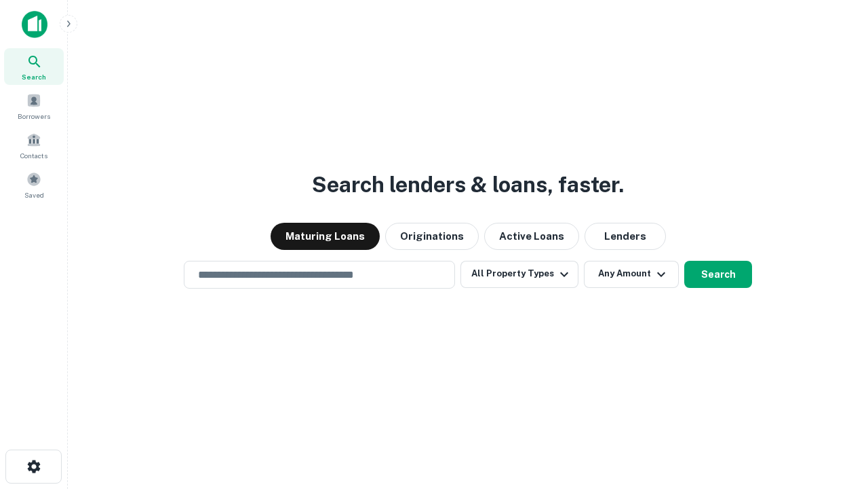 Image resolution: width=868 pixels, height=489 pixels. I want to click on button: Active Loans, so click(532, 236).